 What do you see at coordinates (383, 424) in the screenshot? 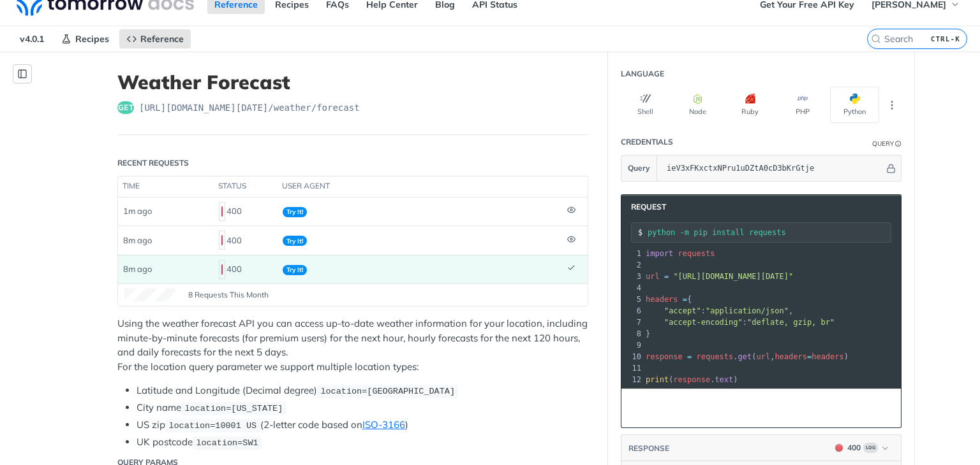
I see `a: ISO-3166` at bounding box center [383, 424].